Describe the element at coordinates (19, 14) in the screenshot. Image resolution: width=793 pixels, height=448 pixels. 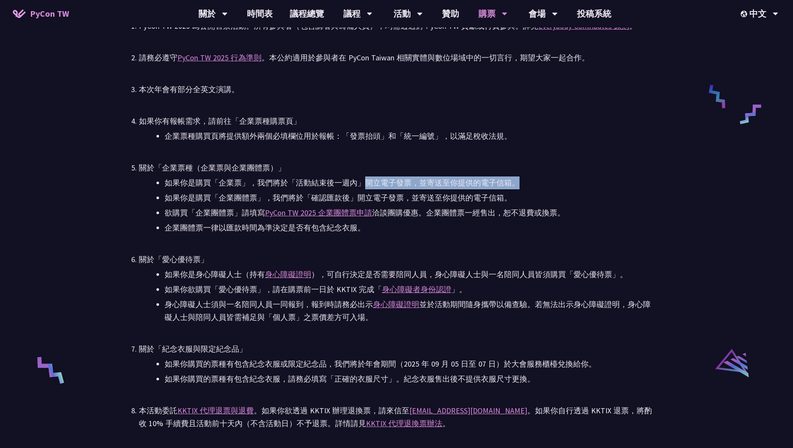
I see `img: Home icon of PyCon TW 2025` at that location.